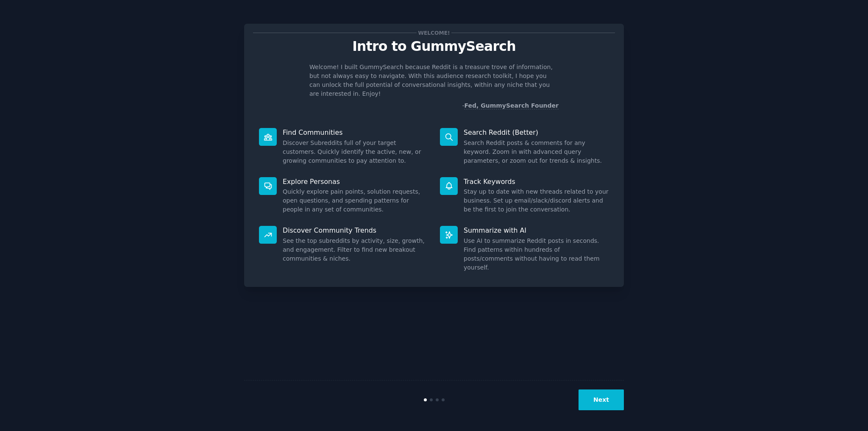  Describe the element at coordinates (434, 80) in the screenshot. I see `p: Welcome! I built GummySearch because Reddit is a treasure trove of information, but not always ea...` at that location.